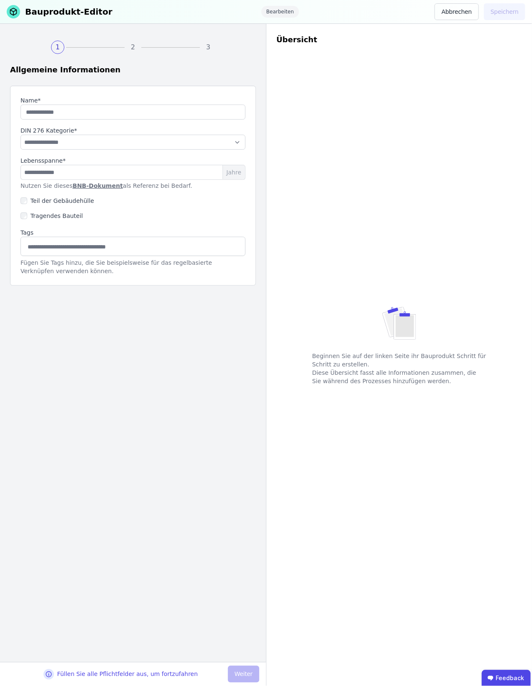 This screenshot has height=686, width=532. What do you see at coordinates (133, 100) in the screenshot?
I see `label: Name*` at bounding box center [133, 100].